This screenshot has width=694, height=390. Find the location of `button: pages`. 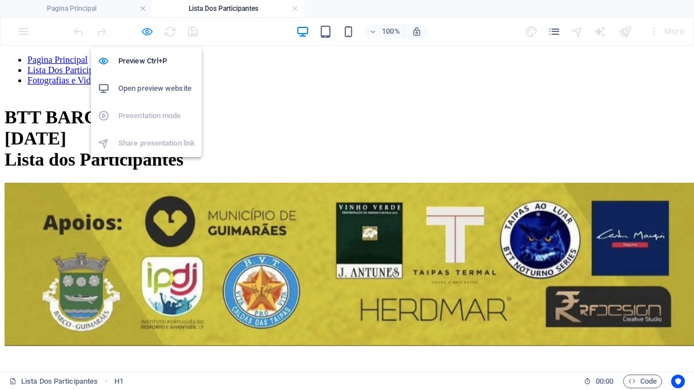

button: pages is located at coordinates (554, 31).